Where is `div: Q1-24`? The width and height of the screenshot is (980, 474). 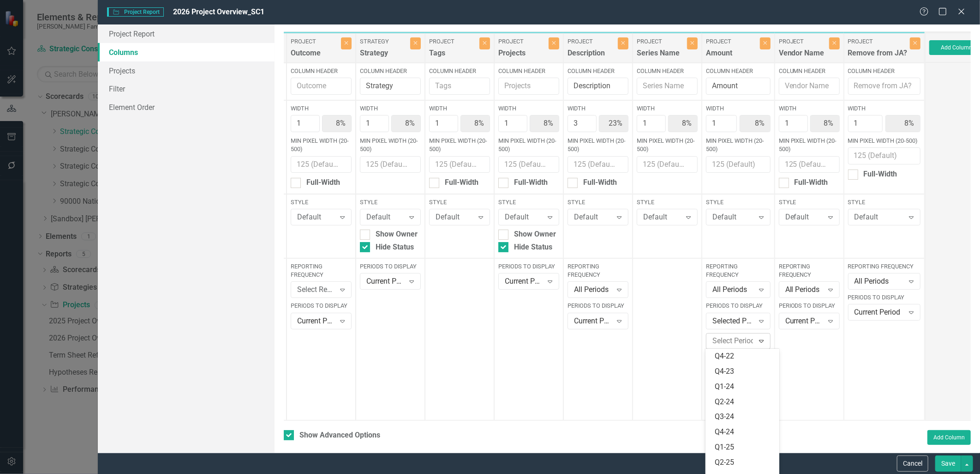 div: Q1-24 is located at coordinates (744, 386).